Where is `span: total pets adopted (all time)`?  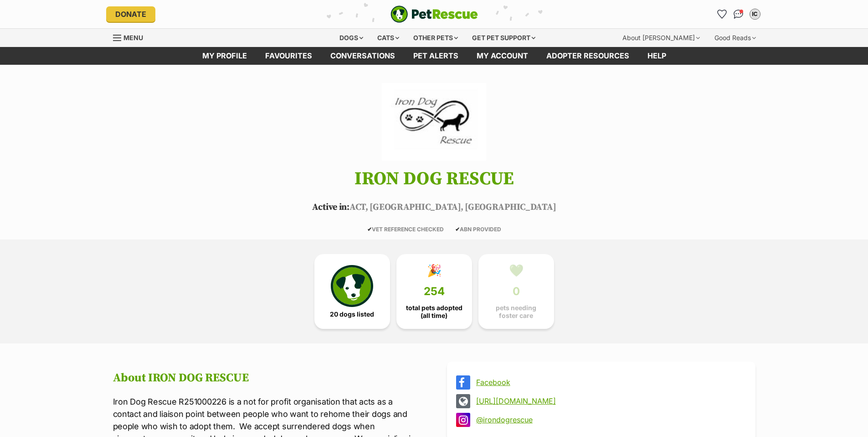 span: total pets adopted (all time) is located at coordinates (434, 312).